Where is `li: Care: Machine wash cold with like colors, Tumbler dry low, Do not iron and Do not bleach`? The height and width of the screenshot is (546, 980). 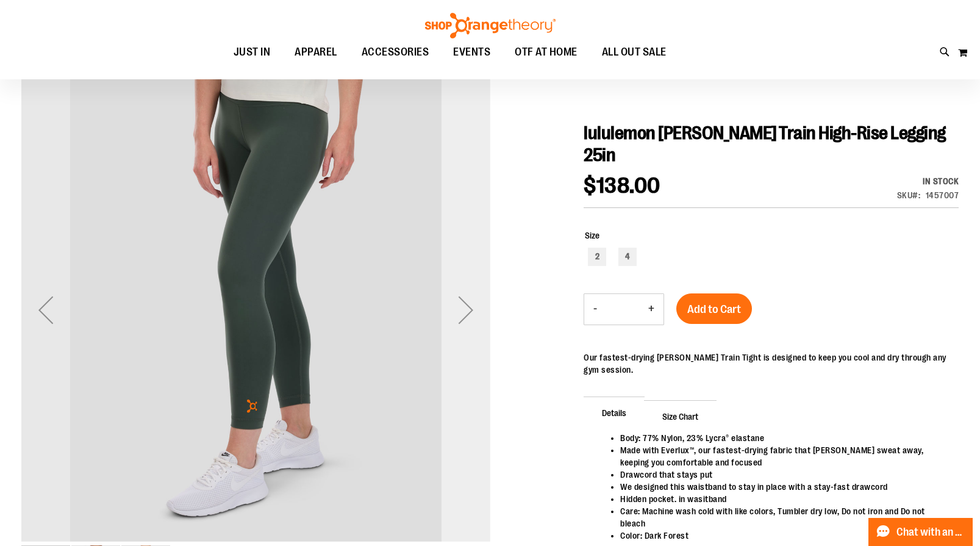 li: Care: Machine wash cold with like colors, Tumbler dry low, Do not iron and Do not bleach is located at coordinates (782, 517).